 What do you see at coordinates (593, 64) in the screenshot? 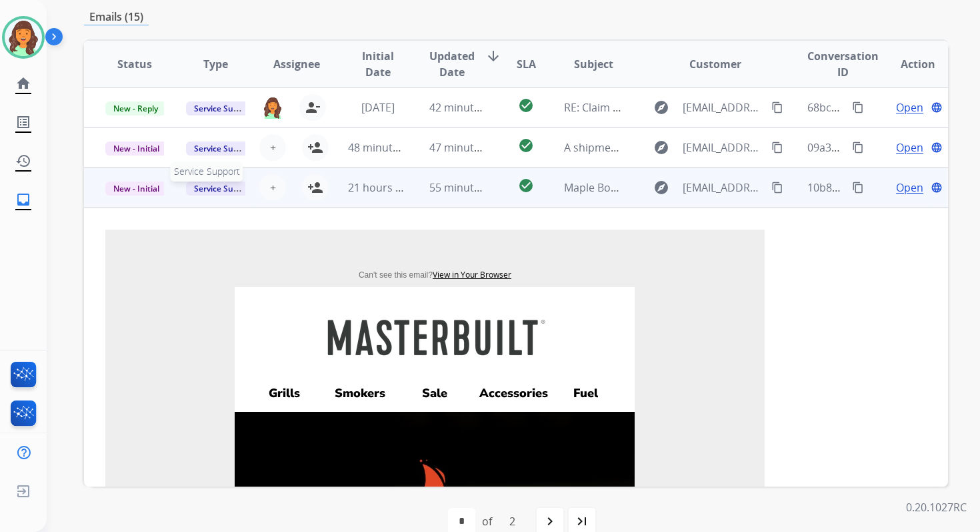
I see `span: Subject` at bounding box center [593, 64].